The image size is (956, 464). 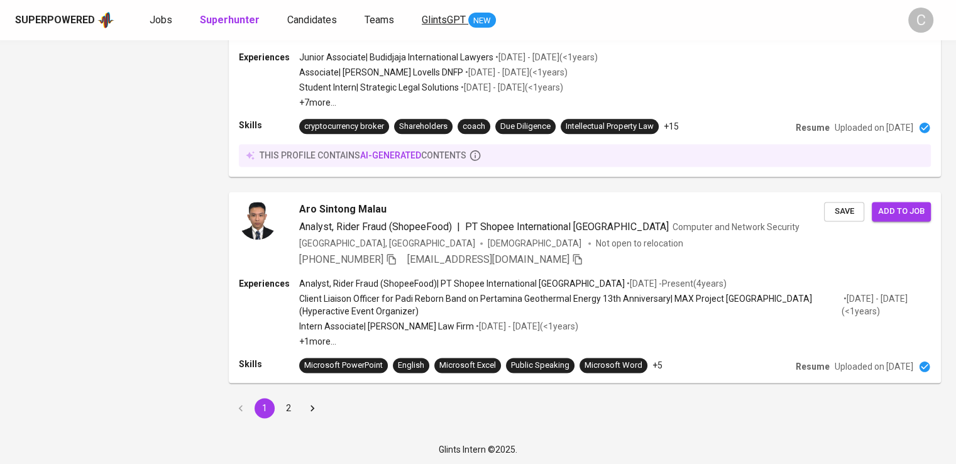 I want to click on img: 0c0f71b4b232d91b313b9e5ed61b617d.png, so click(x=258, y=221).